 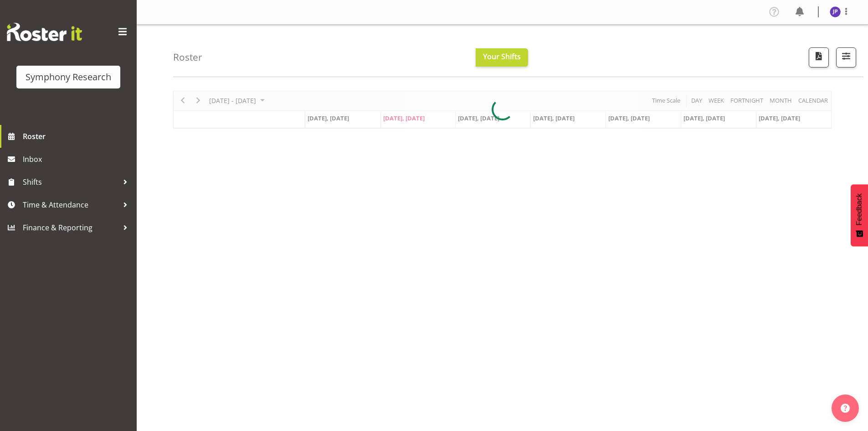 What do you see at coordinates (819, 57) in the screenshot?
I see `button: Download a PDF of the roster according to the set date range.` at bounding box center [819, 57].